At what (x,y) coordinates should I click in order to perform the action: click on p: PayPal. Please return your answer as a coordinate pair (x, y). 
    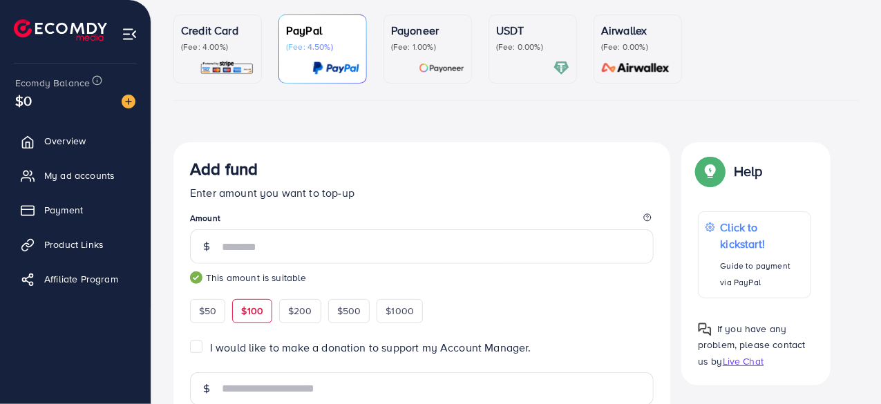
    Looking at the image, I should click on (323, 30).